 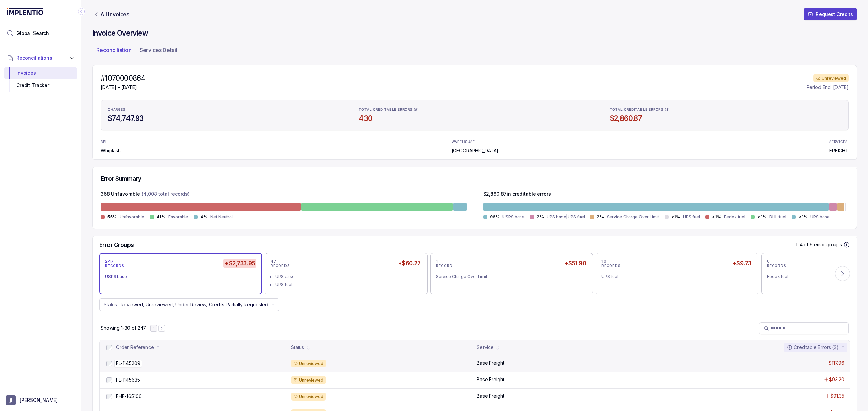 What do you see at coordinates (123, 78) in the screenshot?
I see `h4: #1070000864` at bounding box center [123, 78].